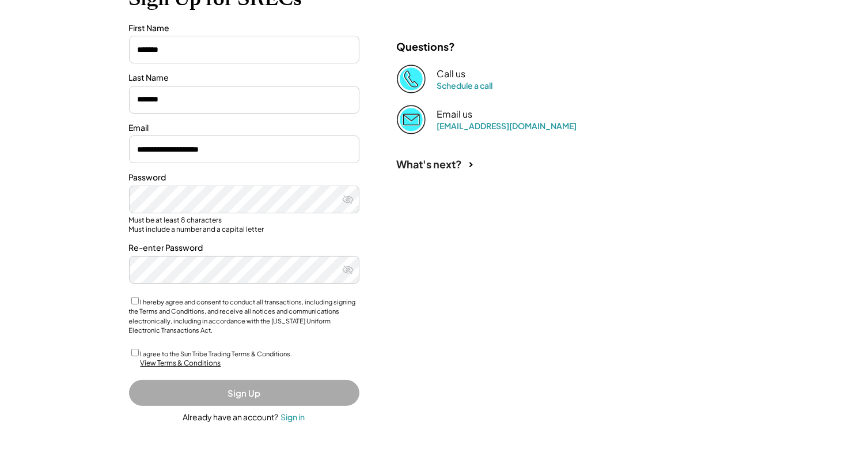  Describe the element at coordinates (412, 79) in the screenshot. I see `img: Phone%20copy%403x.png` at that location.